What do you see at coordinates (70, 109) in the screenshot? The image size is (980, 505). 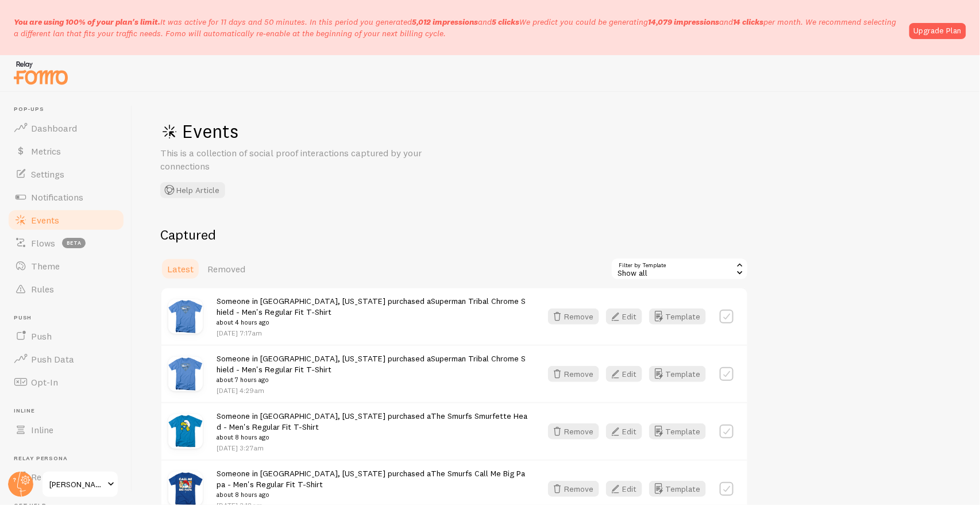 I see `span: Pop-ups` at bounding box center [70, 109].